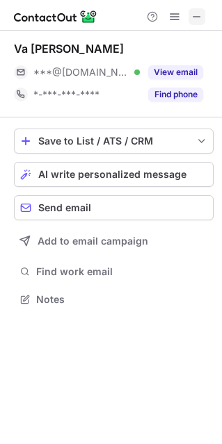 The height and width of the screenshot is (444, 222). I want to click on button: Add to email campaign, so click(113, 241).